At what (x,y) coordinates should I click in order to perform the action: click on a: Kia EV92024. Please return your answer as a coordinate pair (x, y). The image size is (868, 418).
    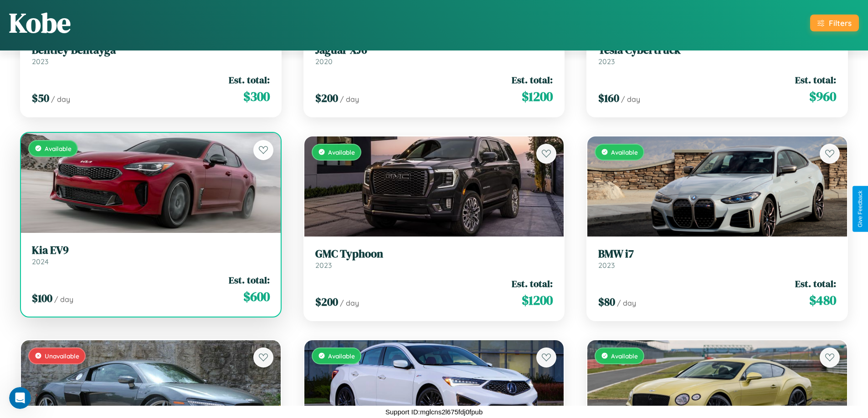
    Looking at the image, I should click on (150, 255).